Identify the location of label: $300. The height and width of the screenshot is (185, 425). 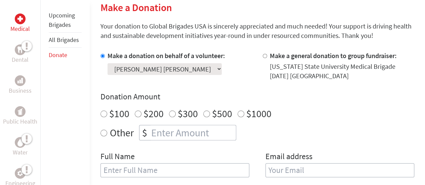
(188, 114).